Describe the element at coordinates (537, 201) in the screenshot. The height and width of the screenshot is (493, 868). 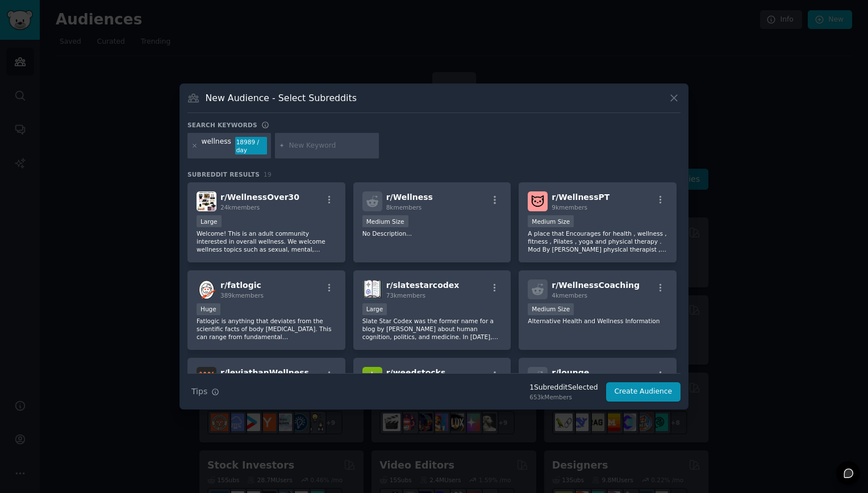
I see `img: WellnessPT` at that location.